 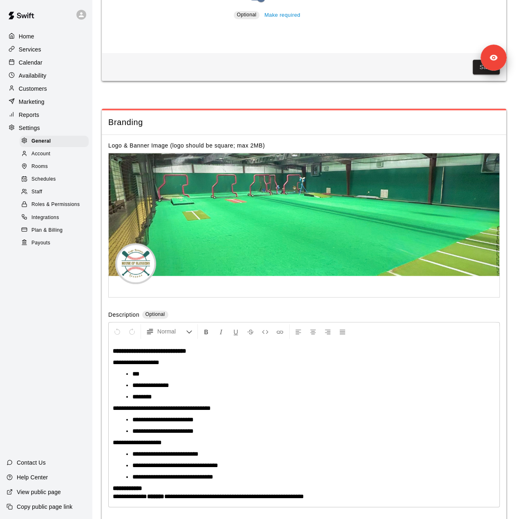 What do you see at coordinates (56, 141) in the screenshot?
I see `a: General` at bounding box center [56, 141].